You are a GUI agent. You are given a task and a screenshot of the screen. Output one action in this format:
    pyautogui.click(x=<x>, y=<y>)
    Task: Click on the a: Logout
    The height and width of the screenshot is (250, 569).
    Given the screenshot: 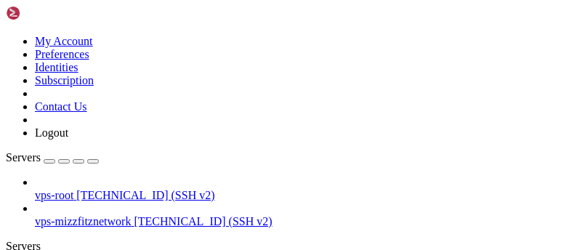 What is the action you would take?
    pyautogui.click(x=52, y=132)
    